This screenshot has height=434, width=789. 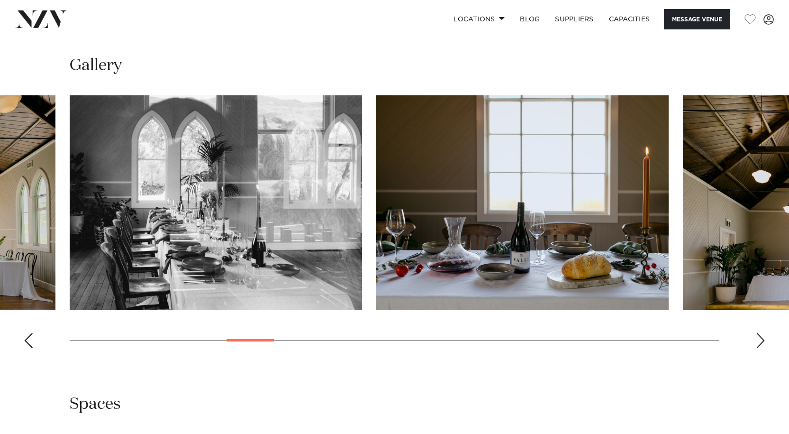 I want to click on a: SUPPLIERS, so click(x=574, y=19).